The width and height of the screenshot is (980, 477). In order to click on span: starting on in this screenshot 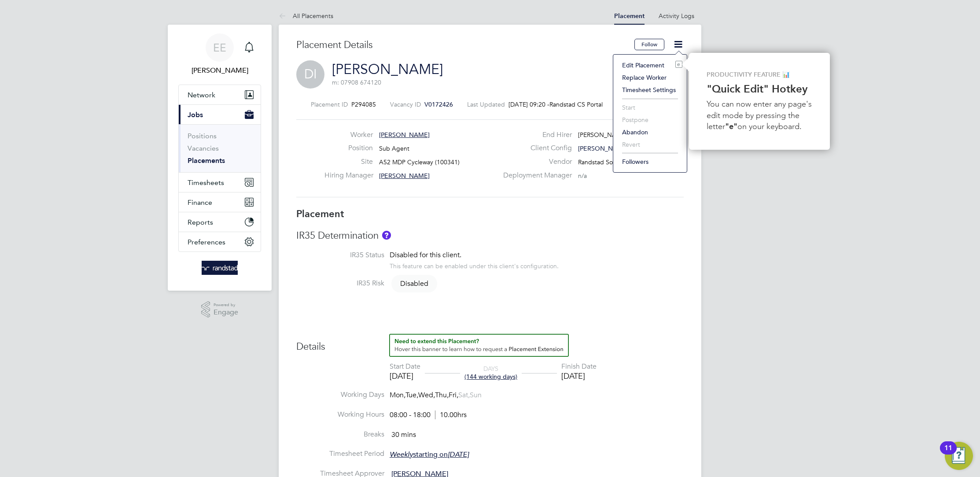, I will do `click(430, 455)`.